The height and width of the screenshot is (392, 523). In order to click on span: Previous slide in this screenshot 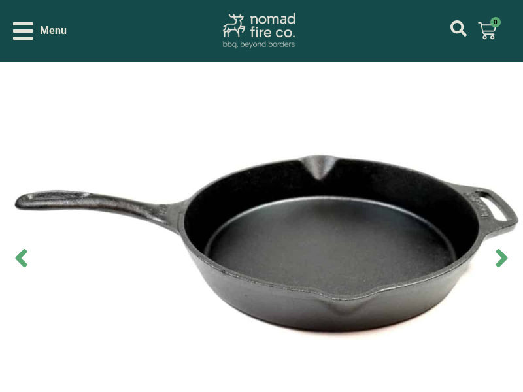, I will do `click(21, 258)`.